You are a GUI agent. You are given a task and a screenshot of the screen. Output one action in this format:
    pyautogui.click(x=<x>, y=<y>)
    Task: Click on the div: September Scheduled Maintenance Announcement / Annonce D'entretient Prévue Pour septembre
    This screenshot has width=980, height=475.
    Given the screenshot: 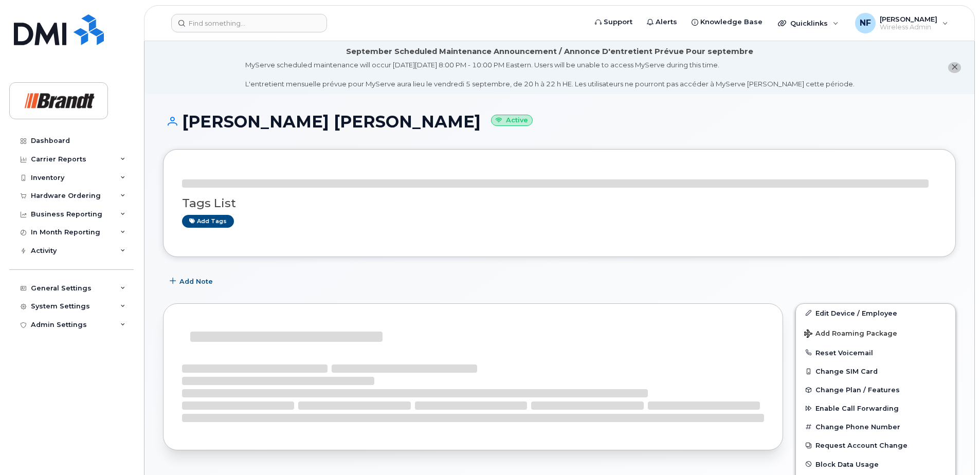 What is the action you would take?
    pyautogui.click(x=550, y=51)
    